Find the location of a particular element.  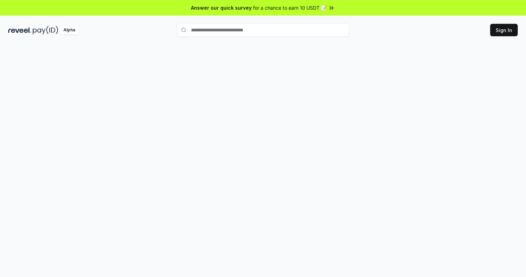

button: Sign In is located at coordinates (504, 30).